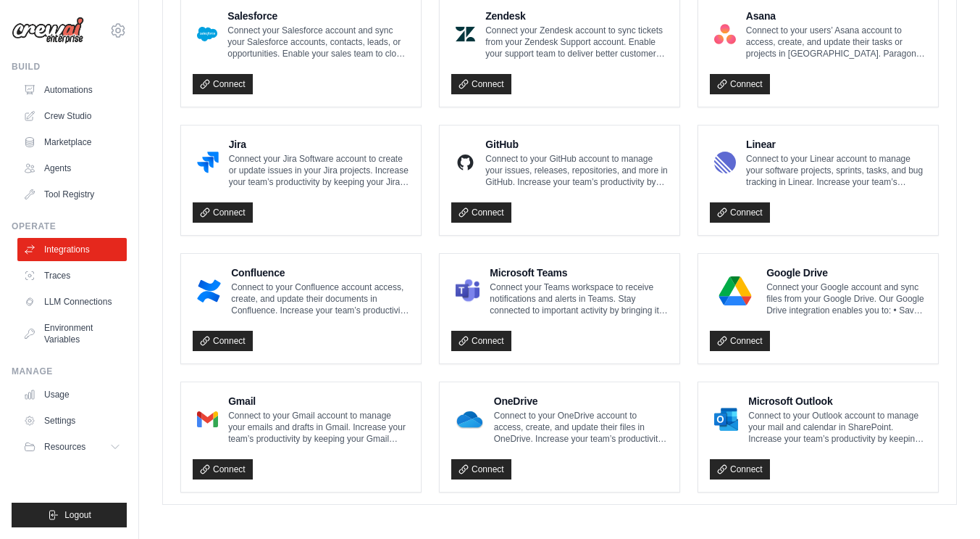 This screenshot has width=980, height=539. I want to click on span: Logout, so click(78, 514).